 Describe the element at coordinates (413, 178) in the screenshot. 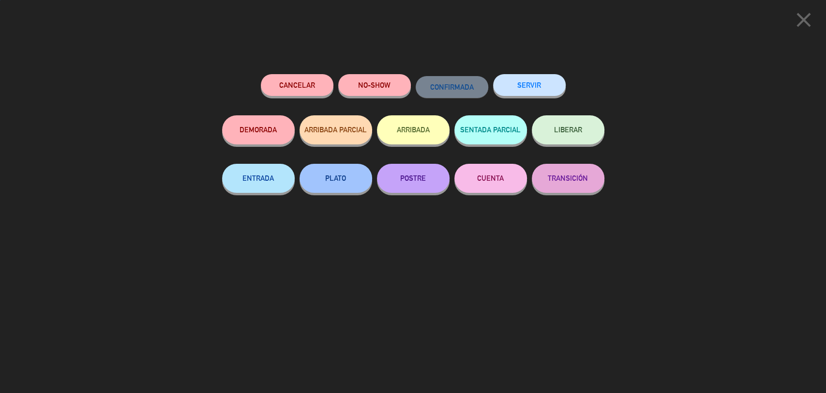

I see `button: POSTRE` at that location.